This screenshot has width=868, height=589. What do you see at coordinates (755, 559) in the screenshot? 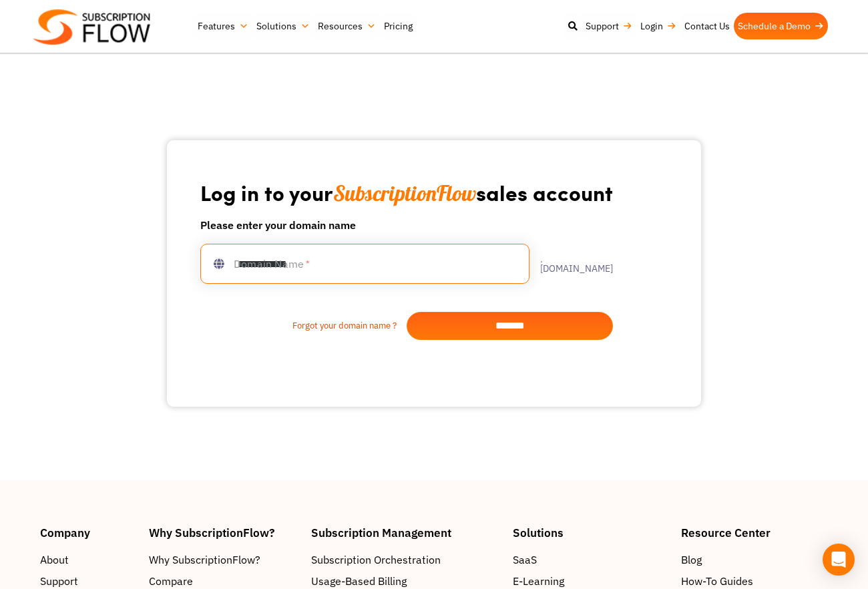
I see `a: Blog` at bounding box center [755, 559].